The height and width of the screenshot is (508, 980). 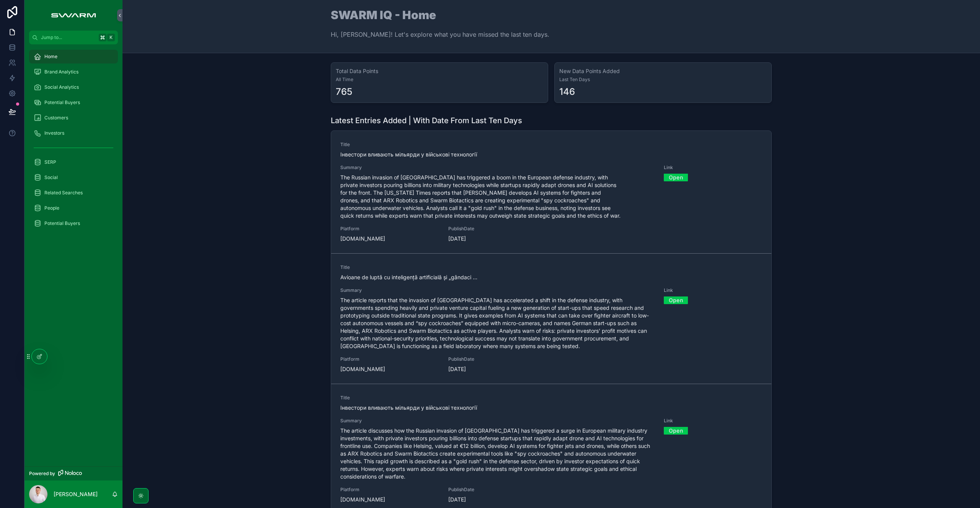 I want to click on a: TitleІнвестори вливають мільярди у військові технологіїSummaryThe Russian invasion of [GEOGRAPHIC..., so click(x=552, y=192).